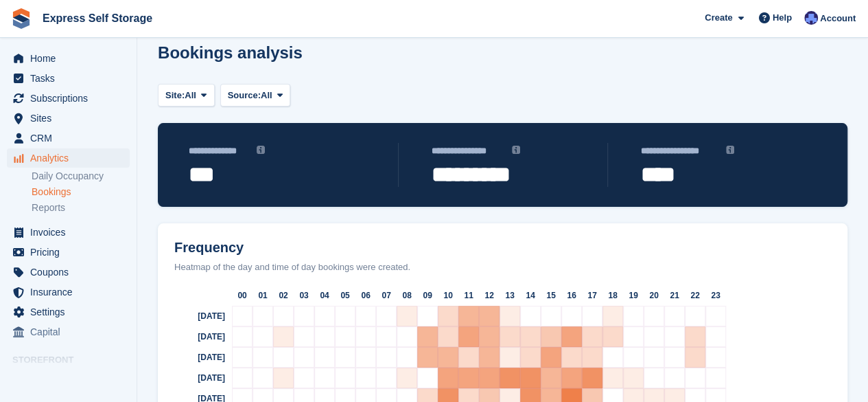 Image resolution: width=868 pixels, height=402 pixels. Describe the element at coordinates (838, 19) in the screenshot. I see `span: Account` at that location.